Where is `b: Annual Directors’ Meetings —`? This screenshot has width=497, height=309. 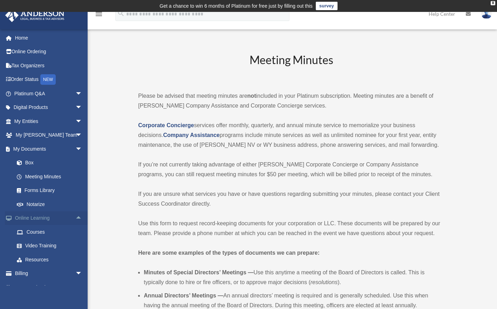 b: Annual Directors’ Meetings — is located at coordinates (183, 295).